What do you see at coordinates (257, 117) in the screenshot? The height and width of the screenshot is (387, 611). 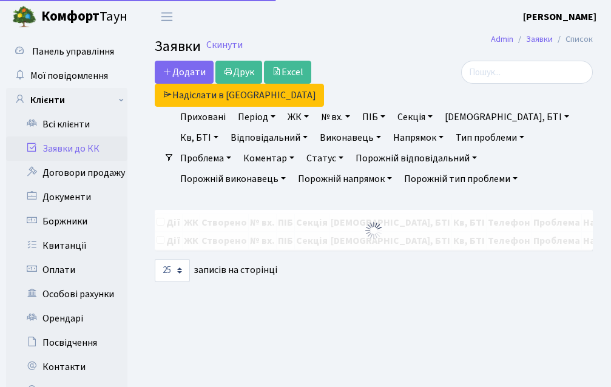 I see `a: Період` at bounding box center [257, 117].